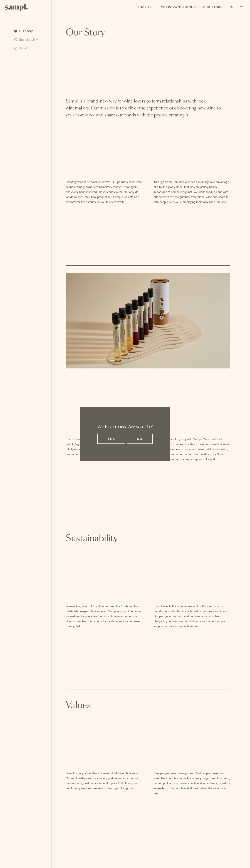 This screenshot has width=250, height=868. I want to click on a: Values, so click(26, 48).